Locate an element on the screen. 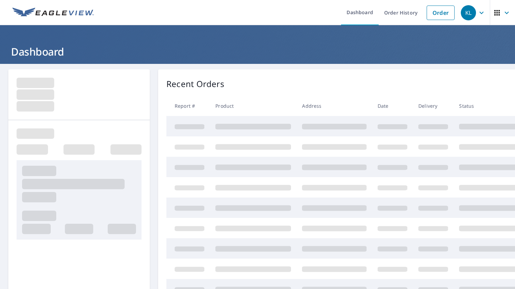  a: Order is located at coordinates (440, 13).